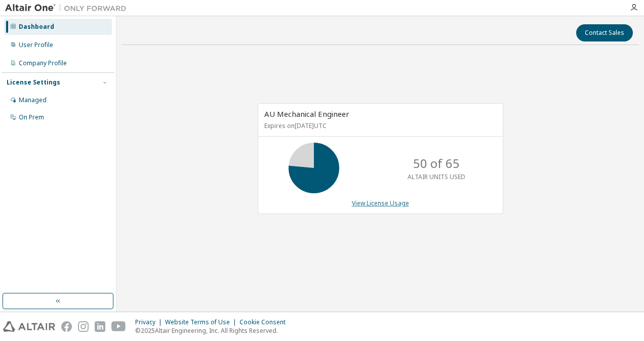 This screenshot has width=644, height=341. What do you see at coordinates (380, 203) in the screenshot?
I see `a: View License Usage` at bounding box center [380, 203].